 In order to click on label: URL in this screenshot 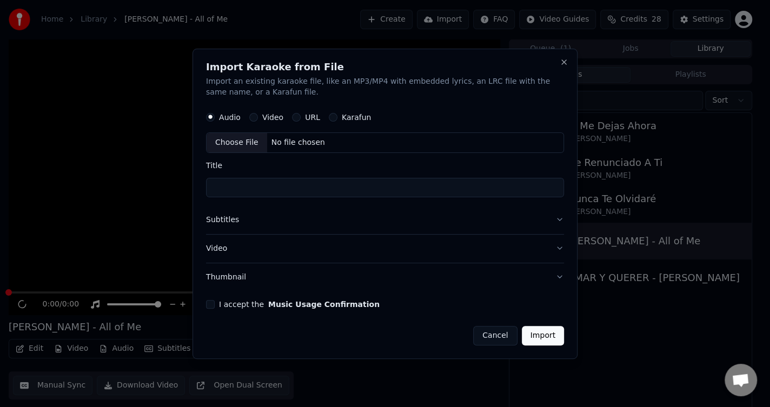, I will do `click(313, 117)`.